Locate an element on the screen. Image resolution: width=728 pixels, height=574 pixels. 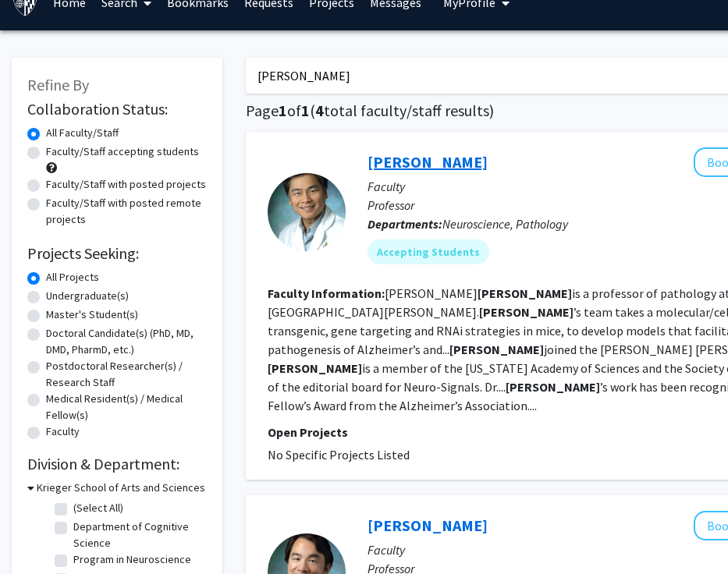
label: Faculty/Staff accepting students is located at coordinates (123, 151).